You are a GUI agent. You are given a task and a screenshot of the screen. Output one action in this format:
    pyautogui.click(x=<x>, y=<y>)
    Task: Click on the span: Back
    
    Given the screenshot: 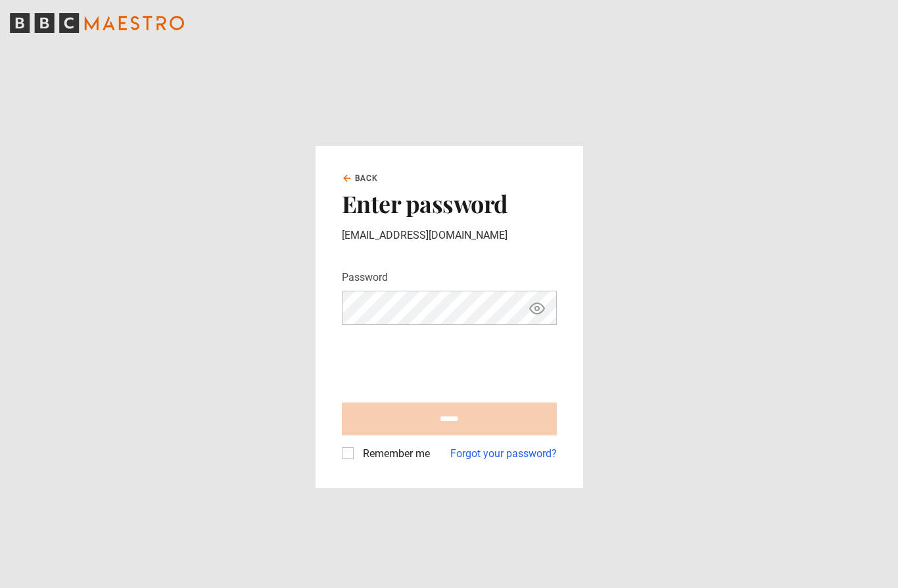 What is the action you would take?
    pyautogui.click(x=367, y=178)
    